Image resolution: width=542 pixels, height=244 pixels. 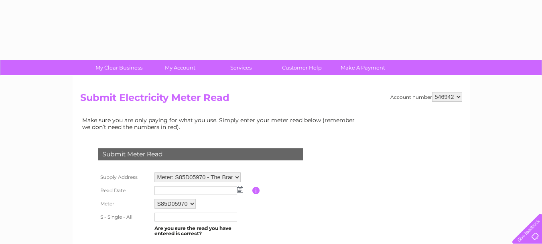 I want to click on a: Customer Help, so click(x=302, y=67).